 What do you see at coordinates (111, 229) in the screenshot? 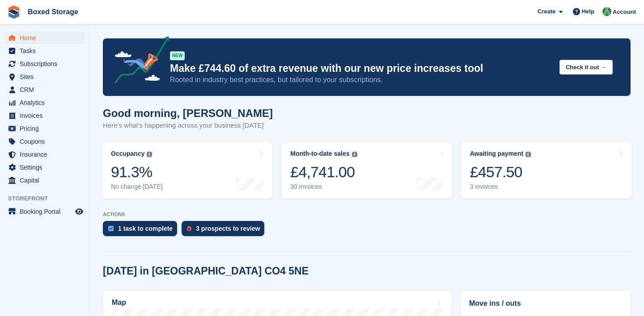
I see `img: task-75834270c22a3079a89374b754ae025e5fb1db73e45f91037f5363f120a921f8.svg` at bounding box center [111, 229].